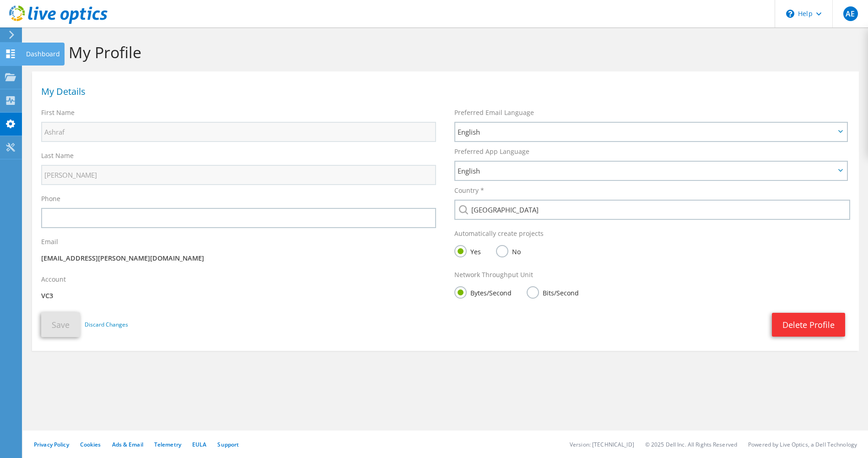  I want to click on label: Bits/Second, so click(553, 292).